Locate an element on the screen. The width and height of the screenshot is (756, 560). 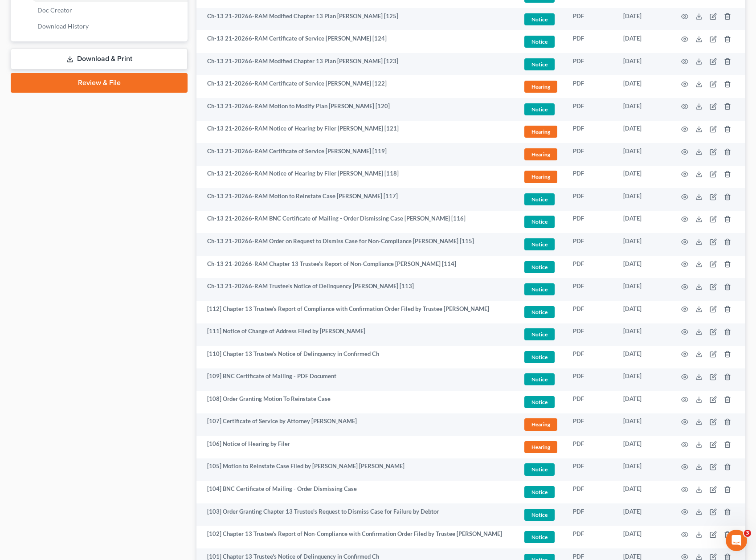
a: Download & Print is located at coordinates (99, 59).